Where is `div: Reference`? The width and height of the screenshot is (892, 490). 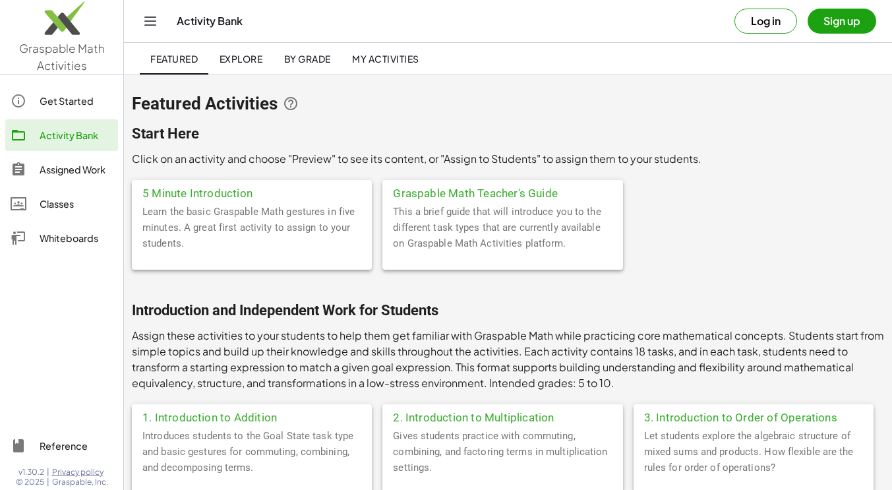 div: Reference is located at coordinates (76, 446).